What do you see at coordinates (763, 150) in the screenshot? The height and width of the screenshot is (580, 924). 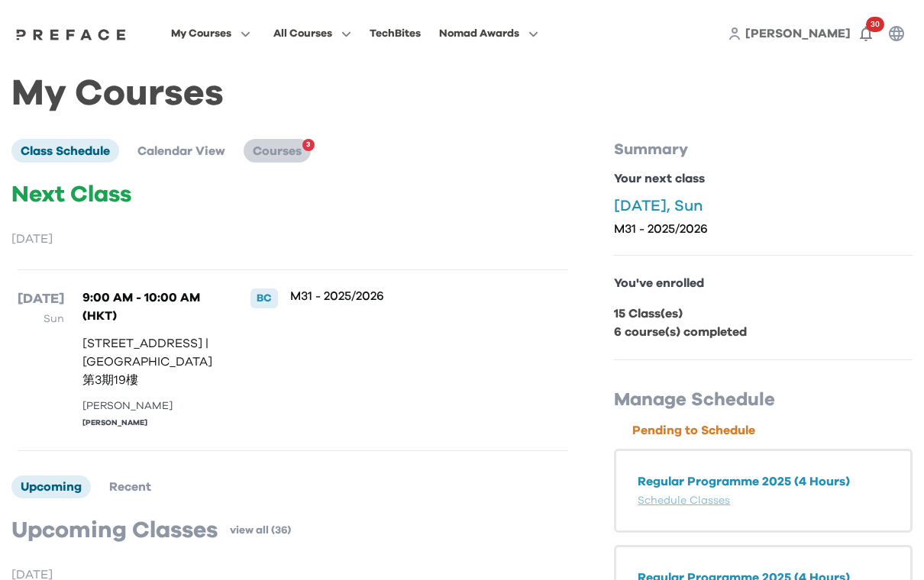 I see `p: Summary` at bounding box center [763, 150].